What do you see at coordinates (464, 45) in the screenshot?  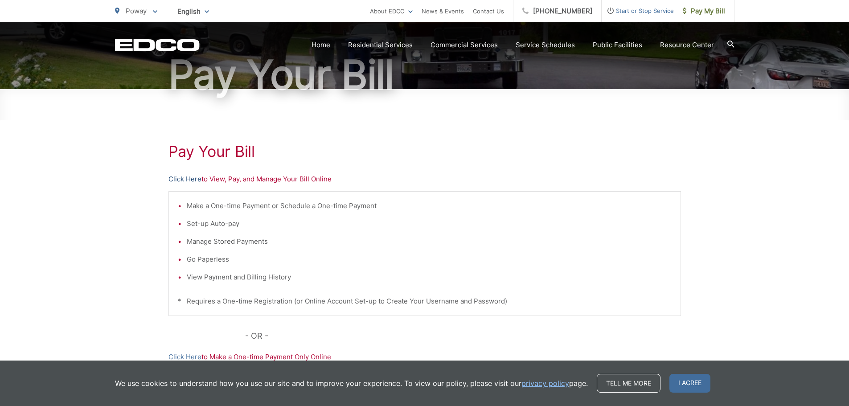 I see `a: Commercial Services` at bounding box center [464, 45].